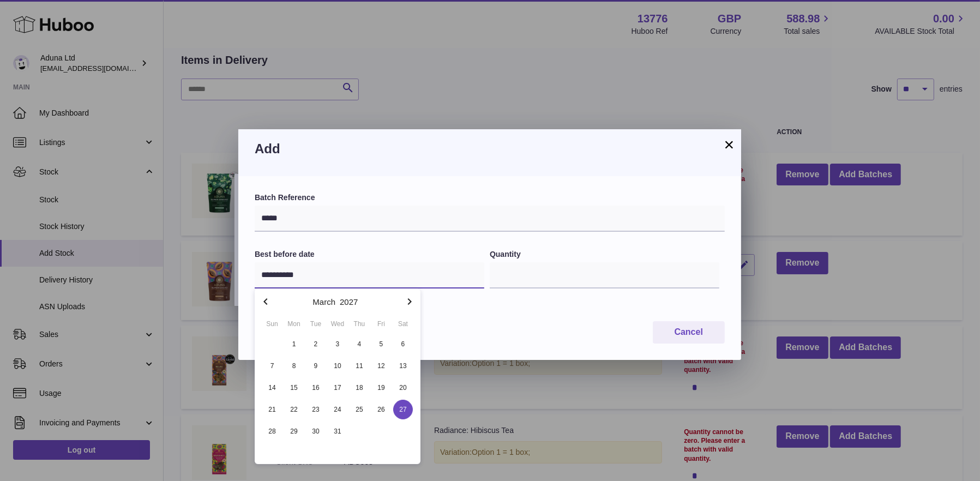 Image resolution: width=980 pixels, height=481 pixels. What do you see at coordinates (382, 388) in the screenshot?
I see `span: 19` at bounding box center [382, 388].